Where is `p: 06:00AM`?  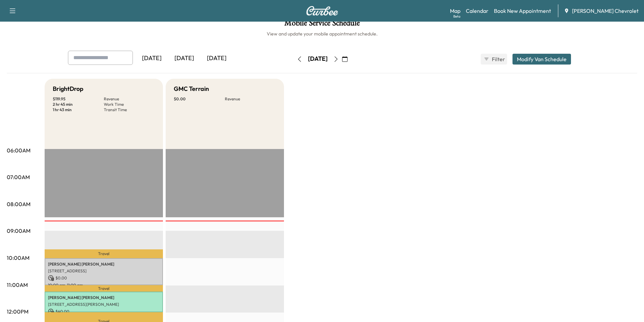 p: 06:00AM is located at coordinates (18, 150).